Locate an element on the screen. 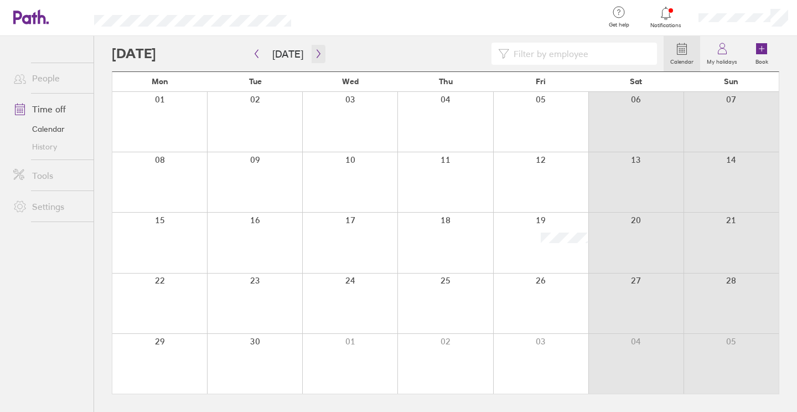 Image resolution: width=797 pixels, height=412 pixels. a: Book is located at coordinates (761, 54).